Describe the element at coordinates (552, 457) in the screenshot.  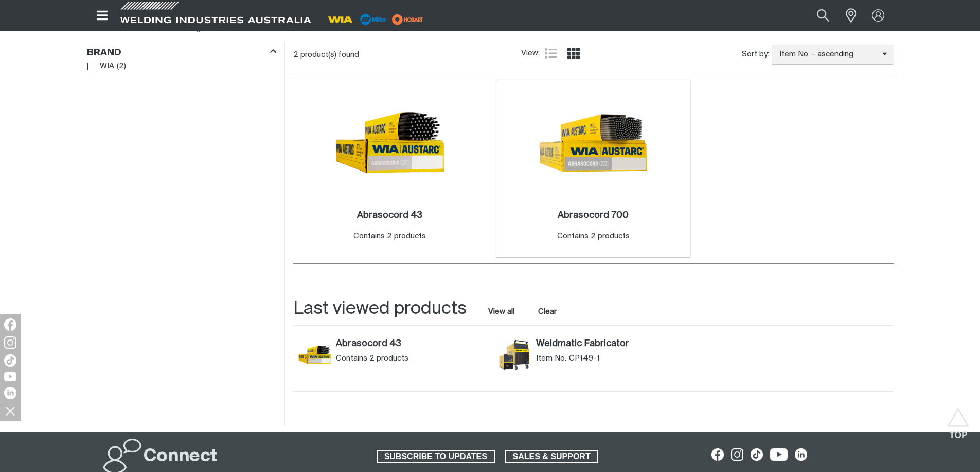
I see `a: SALES & SUPPORT` at that location.